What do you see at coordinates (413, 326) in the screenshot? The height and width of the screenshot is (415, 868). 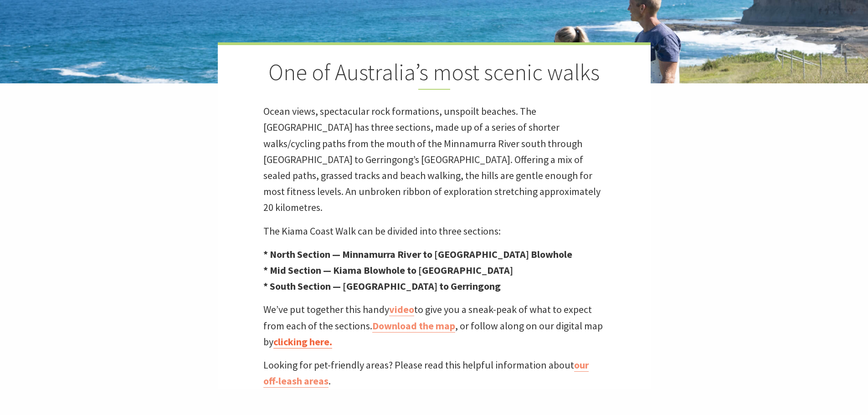 I see `a: Download the map` at bounding box center [413, 326].